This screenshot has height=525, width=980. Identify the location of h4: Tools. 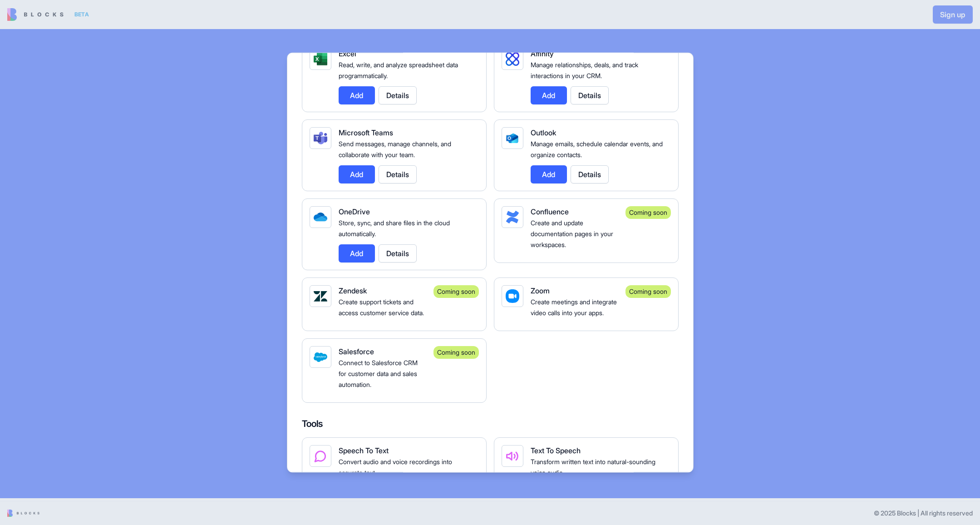
(490, 423).